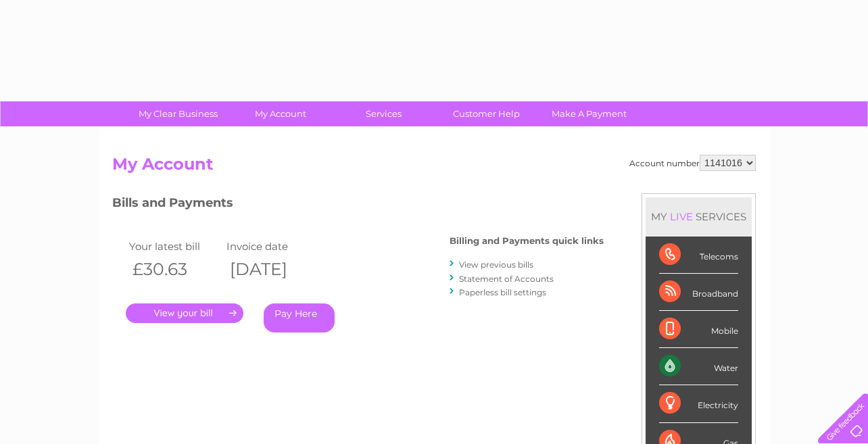  I want to click on div: LIVE, so click(682, 216).